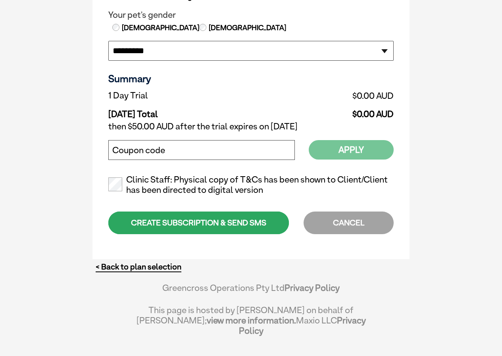  I want to click on input: Clinic Staff: Physical copy of T&Cs has been shown to Client/Client has been directed to digital ..., so click(115, 184).